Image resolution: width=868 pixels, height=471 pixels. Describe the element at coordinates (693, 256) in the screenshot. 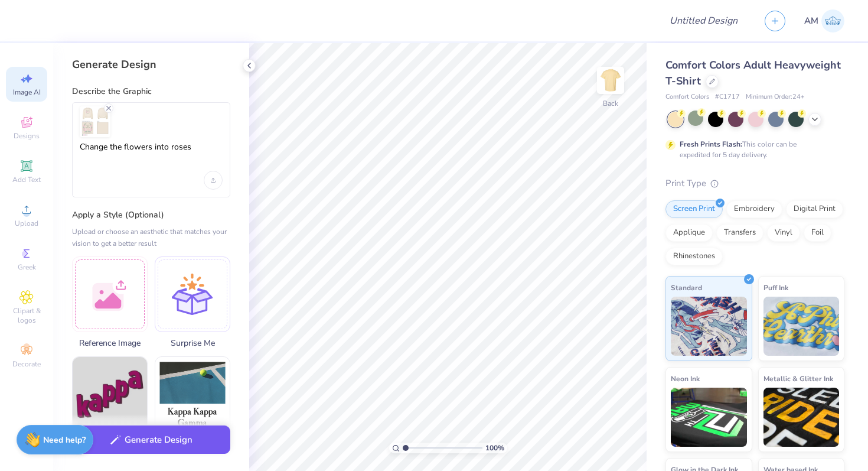

I see `div: Rhinestones` at that location.